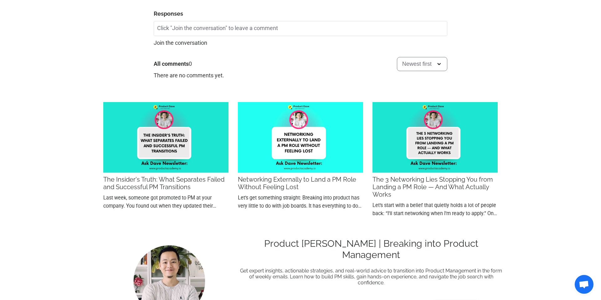 The width and height of the screenshot is (601, 300). What do you see at coordinates (435, 209) in the screenshot?
I see `div: Let’s start with a belief that quietly holds a lot of people back: “I’ll start networking when I’...` at bounding box center [435, 209].